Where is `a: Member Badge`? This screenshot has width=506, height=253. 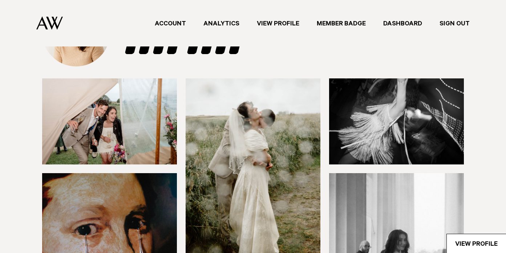
a: Member Badge is located at coordinates (341, 23).